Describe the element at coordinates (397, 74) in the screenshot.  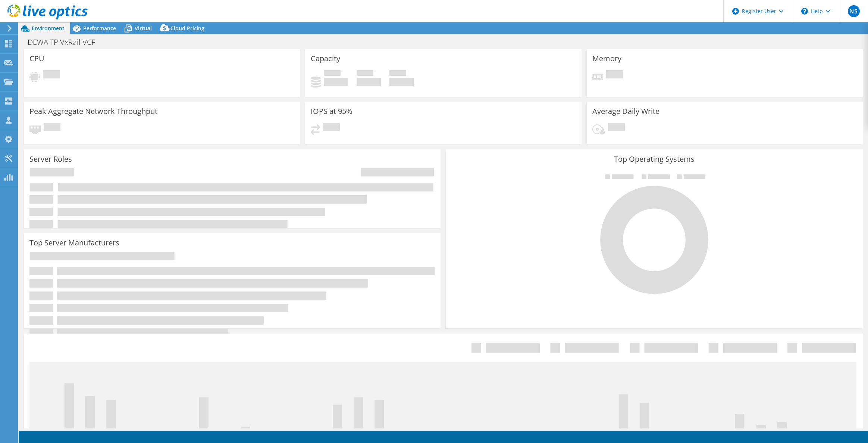
I see `span: Total` at that location.